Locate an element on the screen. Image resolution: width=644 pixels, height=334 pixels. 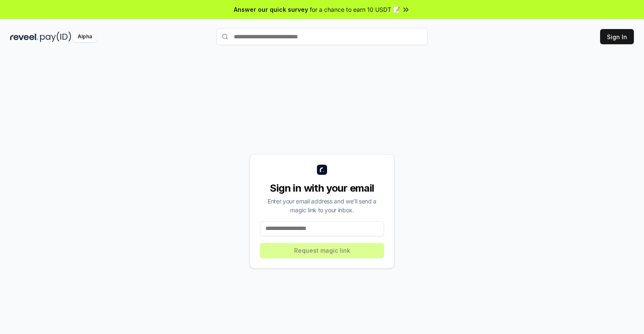
div: Alpha is located at coordinates (85, 37).